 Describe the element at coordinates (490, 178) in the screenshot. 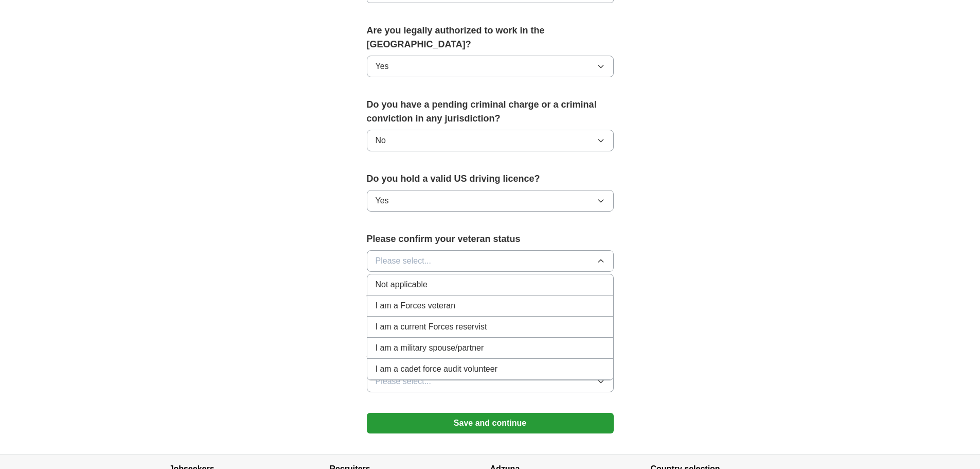

I see `label: Do you hold a valid US driving licence?` at that location.